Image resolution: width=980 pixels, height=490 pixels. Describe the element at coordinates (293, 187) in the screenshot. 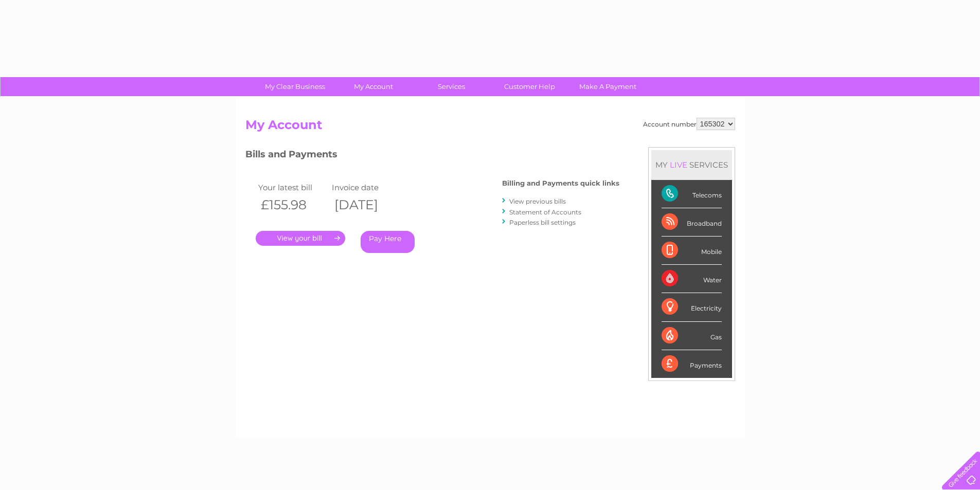

I see `td: Your latest bill` at that location.